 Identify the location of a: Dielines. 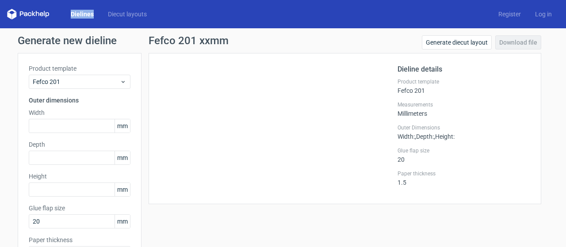
(82, 14).